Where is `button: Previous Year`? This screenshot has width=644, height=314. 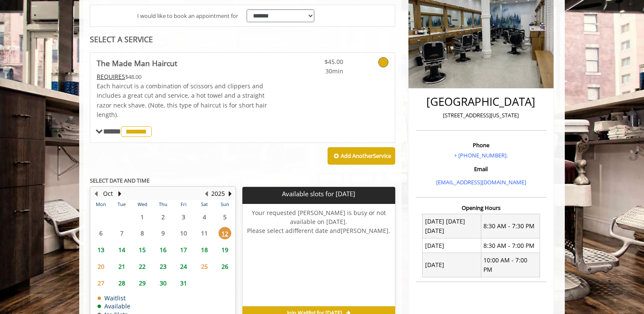
button: Previous Year is located at coordinates (206, 194).